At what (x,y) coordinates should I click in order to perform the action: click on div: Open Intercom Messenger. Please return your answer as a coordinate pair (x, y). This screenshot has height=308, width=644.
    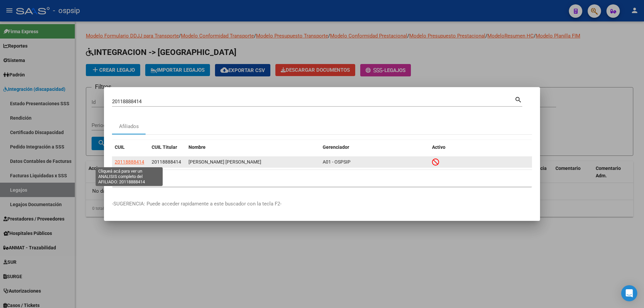
    Looking at the image, I should click on (629, 293).